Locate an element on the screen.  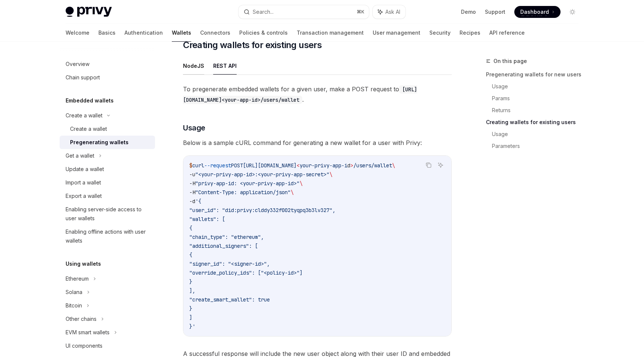
a: Create a wallet is located at coordinates (107, 129).